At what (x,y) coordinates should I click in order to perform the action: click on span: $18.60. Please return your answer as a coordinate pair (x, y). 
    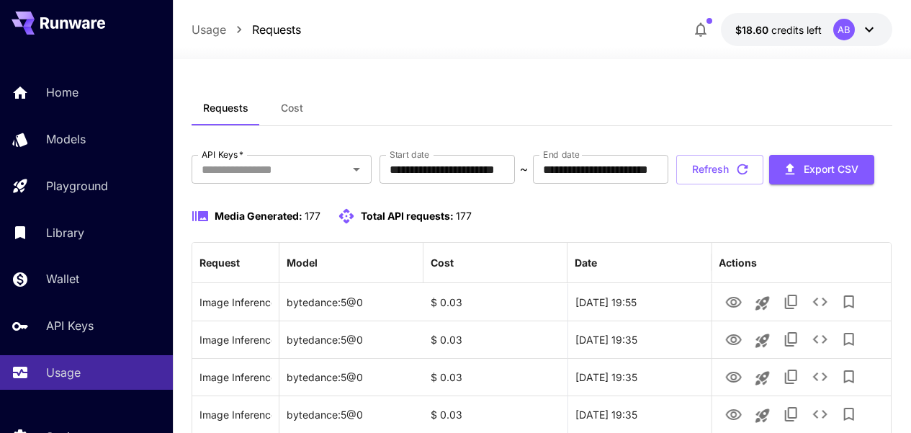
    Looking at the image, I should click on (753, 30).